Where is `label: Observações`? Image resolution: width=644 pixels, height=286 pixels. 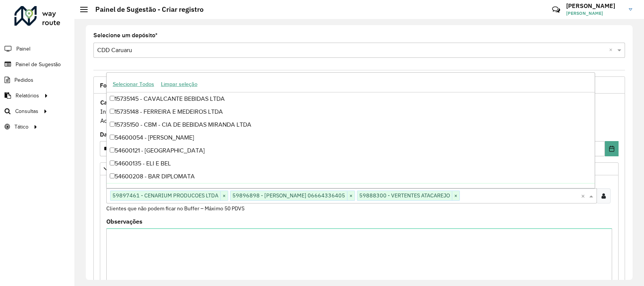
label: Observações is located at coordinates (124, 221).